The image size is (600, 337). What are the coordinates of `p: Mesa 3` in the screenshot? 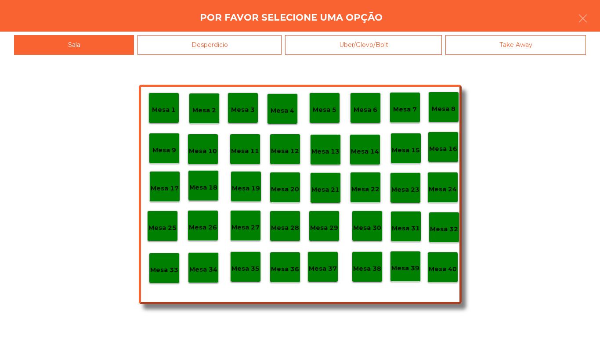 It's located at (243, 110).